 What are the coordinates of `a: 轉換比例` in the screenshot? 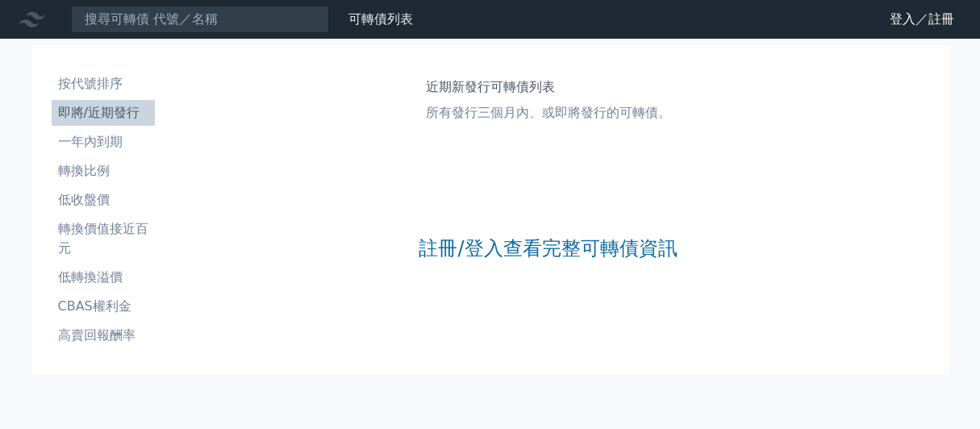 It's located at (103, 171).